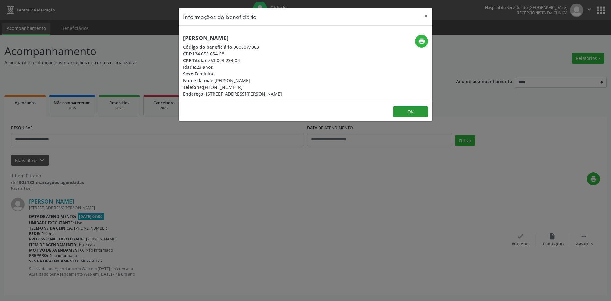  I want to click on span: Endereço:, so click(194, 94).